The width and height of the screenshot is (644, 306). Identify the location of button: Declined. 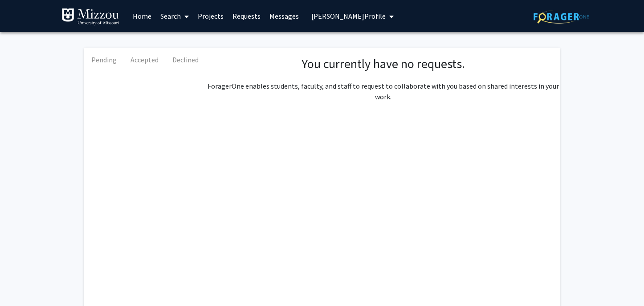
(185, 60).